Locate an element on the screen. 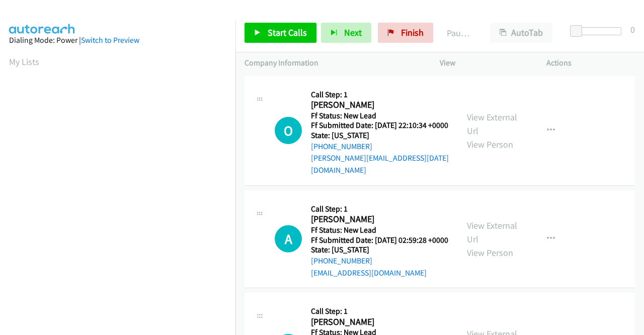 This screenshot has width=644, height=335. p: Company Information is located at coordinates (333, 63).